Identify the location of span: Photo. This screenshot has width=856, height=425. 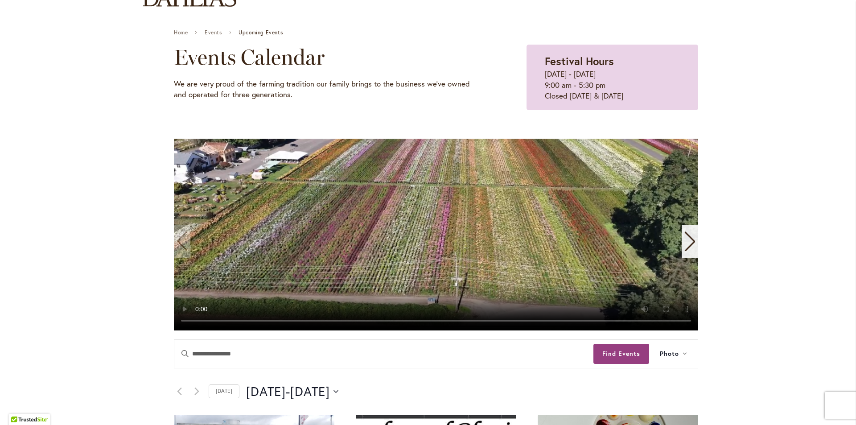
(669, 354).